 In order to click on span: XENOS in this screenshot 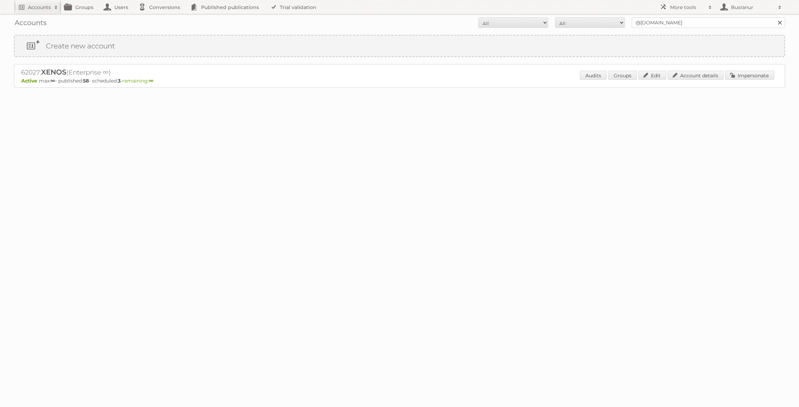, I will do `click(54, 72)`.